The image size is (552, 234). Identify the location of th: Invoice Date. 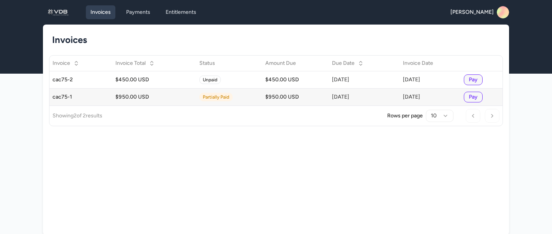
(430, 63).